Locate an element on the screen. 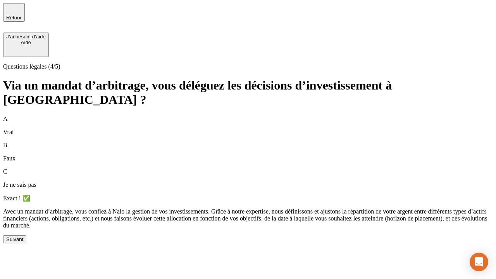  button: Suivant is located at coordinates (15, 239).